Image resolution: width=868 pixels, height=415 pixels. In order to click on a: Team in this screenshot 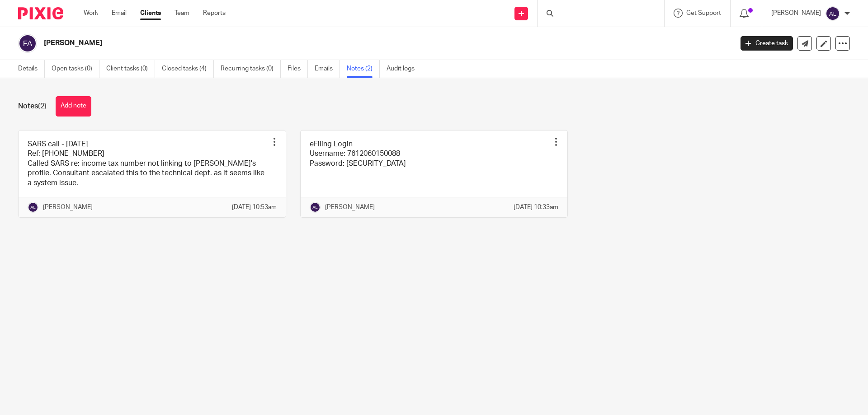, I will do `click(182, 13)`.